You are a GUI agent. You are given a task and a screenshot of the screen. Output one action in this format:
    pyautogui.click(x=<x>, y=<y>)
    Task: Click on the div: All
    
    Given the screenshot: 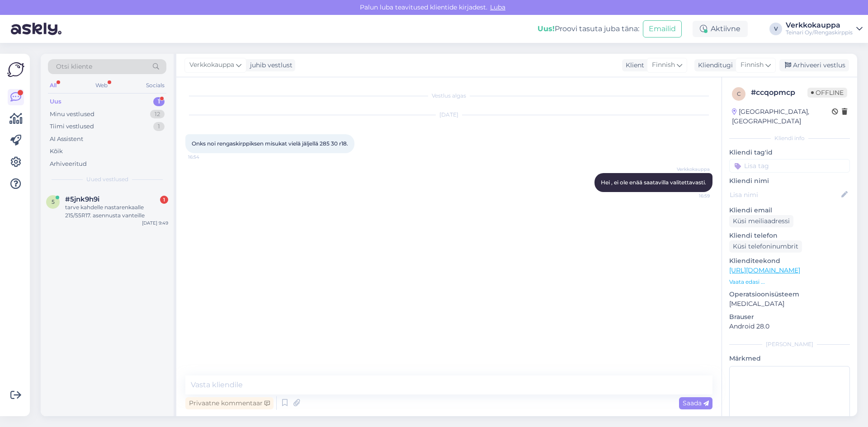 What is the action you would take?
    pyautogui.click(x=53, y=85)
    